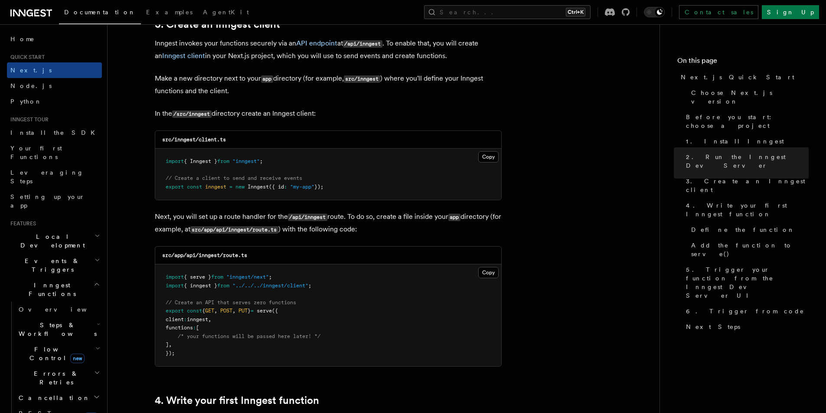 The image size is (826, 413). What do you see at coordinates (54, 133) in the screenshot?
I see `a: Install the SDK` at bounding box center [54, 133].